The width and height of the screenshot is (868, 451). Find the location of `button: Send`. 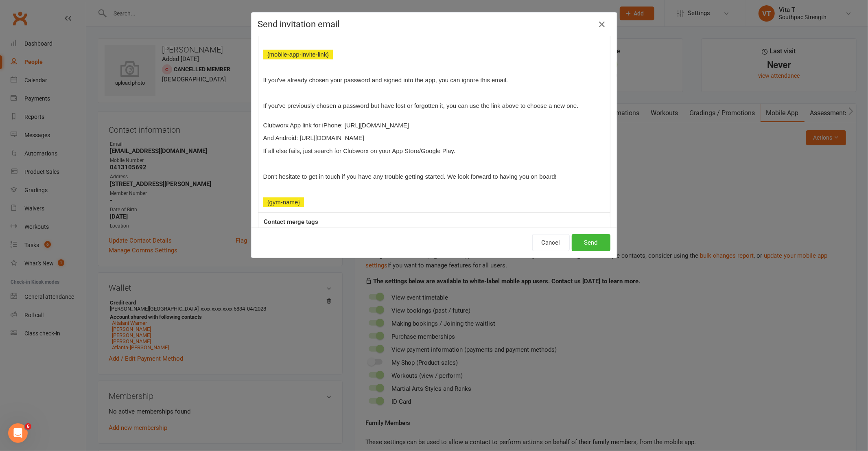

button: Send is located at coordinates (590, 243).